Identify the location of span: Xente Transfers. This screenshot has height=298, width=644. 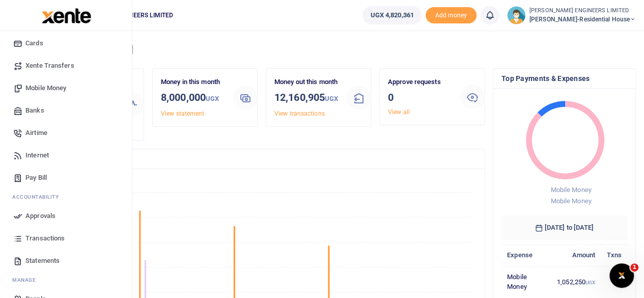
(50, 66).